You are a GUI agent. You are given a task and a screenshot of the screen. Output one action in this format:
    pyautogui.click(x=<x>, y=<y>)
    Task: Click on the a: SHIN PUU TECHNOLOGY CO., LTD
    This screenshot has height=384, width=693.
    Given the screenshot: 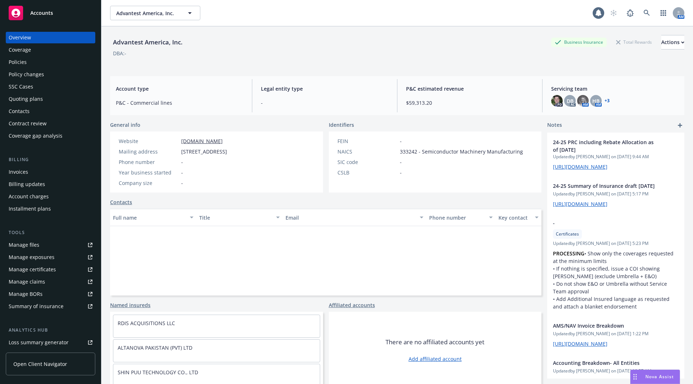 What is the action you would take?
    pyautogui.click(x=158, y=372)
    